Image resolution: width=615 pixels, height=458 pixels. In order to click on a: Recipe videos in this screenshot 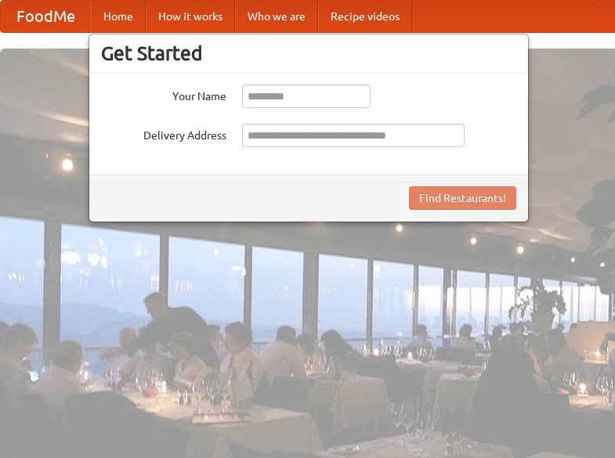, I will do `click(365, 16)`.